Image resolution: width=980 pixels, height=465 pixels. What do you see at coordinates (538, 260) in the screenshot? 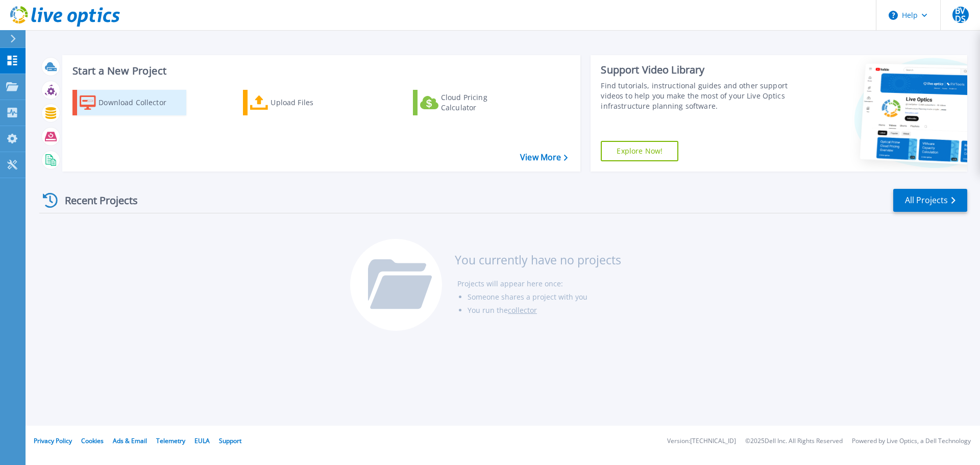
I see `h3: You currently have no projects` at bounding box center [538, 260].